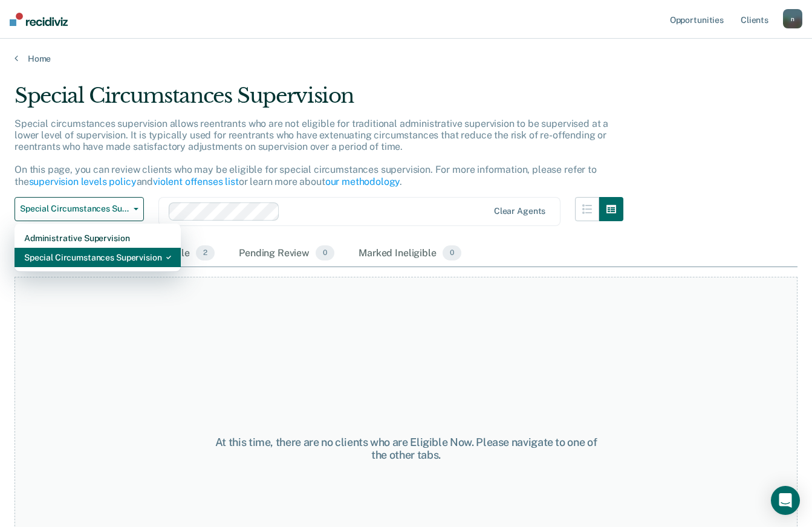 This screenshot has width=812, height=527. What do you see at coordinates (97, 238) in the screenshot?
I see `div: Administrative Supervision` at bounding box center [97, 238].